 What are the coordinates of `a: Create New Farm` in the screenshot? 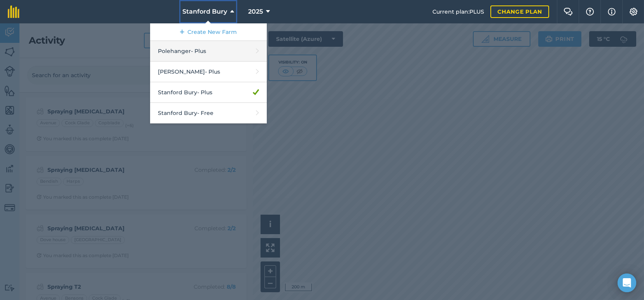 It's located at (208, 32).